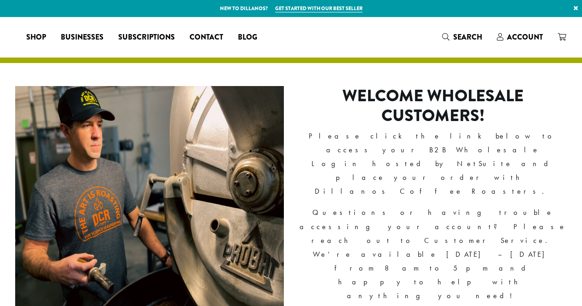 This screenshot has width=582, height=306. What do you see at coordinates (462, 37) in the screenshot?
I see `a: Search` at bounding box center [462, 37].